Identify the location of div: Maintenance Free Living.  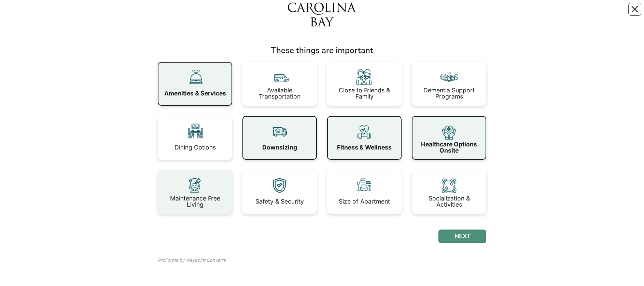
(195, 201).